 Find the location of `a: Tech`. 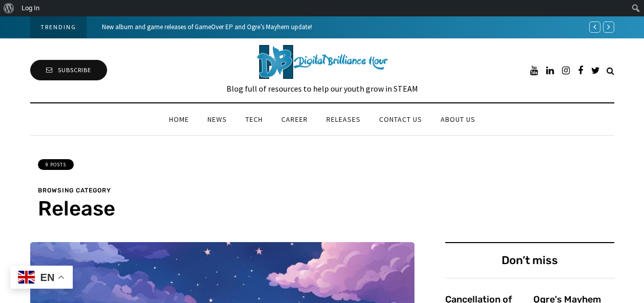

a: Tech is located at coordinates (254, 119).